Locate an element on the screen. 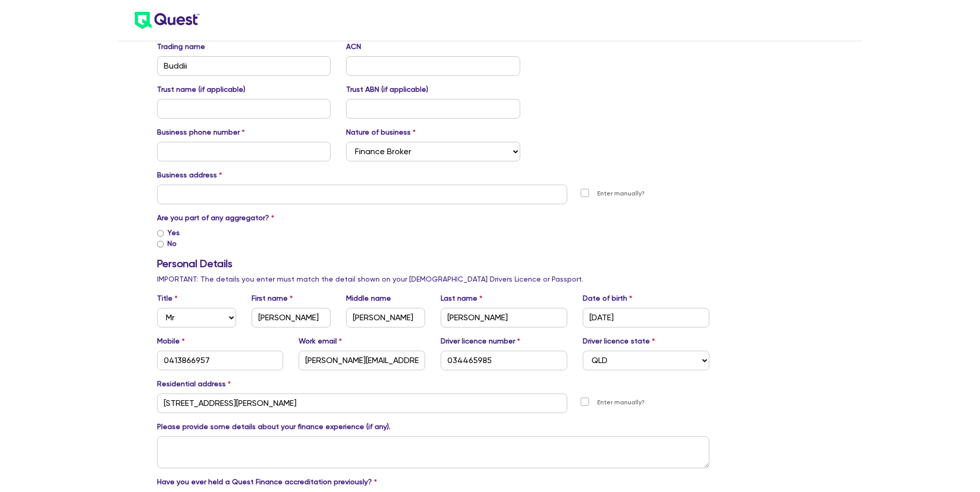 The height and width of the screenshot is (492, 980). label: Driver licence state is located at coordinates (619, 341).